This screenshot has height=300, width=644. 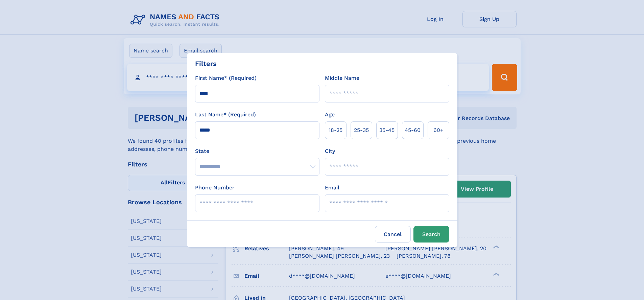 What do you see at coordinates (215, 188) in the screenshot?
I see `label: Phone Number` at bounding box center [215, 188].